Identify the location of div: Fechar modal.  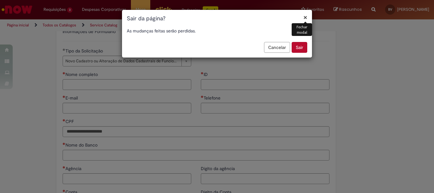
(302, 30).